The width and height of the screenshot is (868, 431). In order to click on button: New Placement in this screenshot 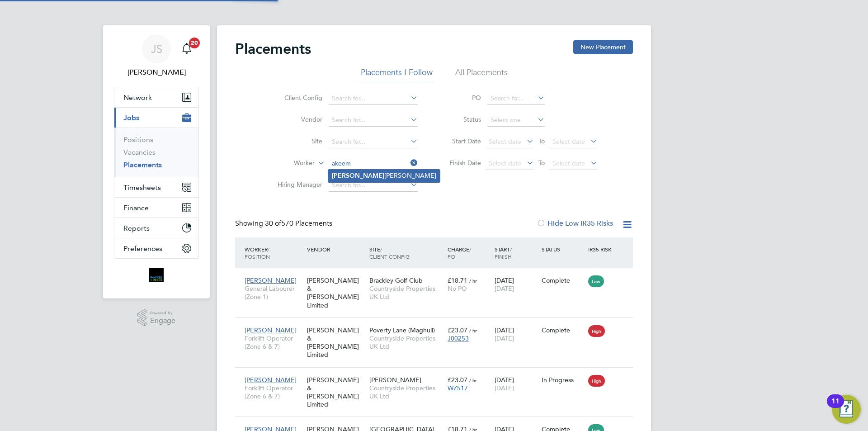, I will do `click(603, 47)`.